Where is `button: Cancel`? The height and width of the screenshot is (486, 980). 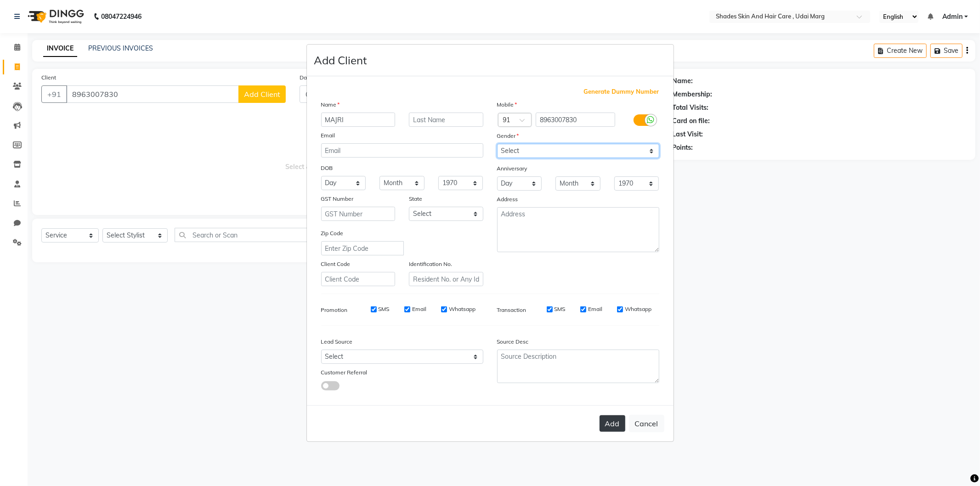
button: Cancel is located at coordinates (646, 424).